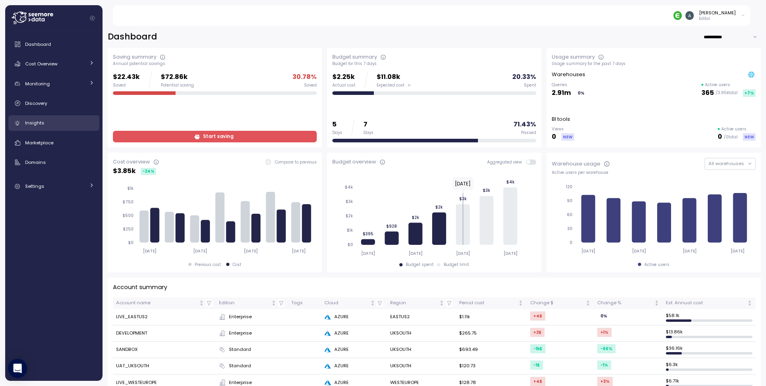 The width and height of the screenshot is (766, 386). I want to click on span: Aggregated view, so click(506, 162).